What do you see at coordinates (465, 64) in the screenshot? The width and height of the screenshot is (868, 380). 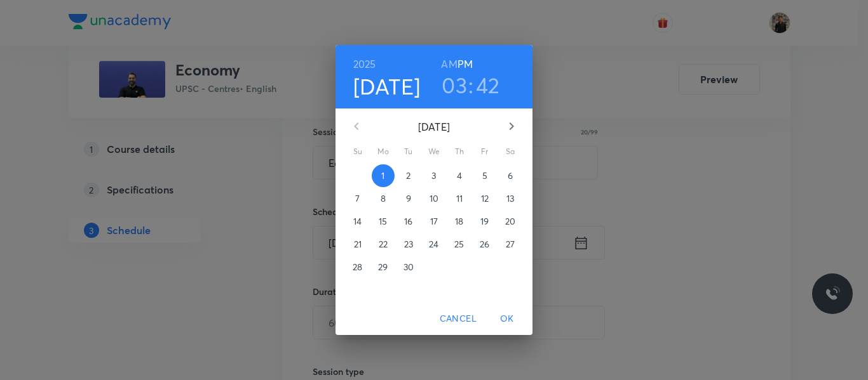 I see `h6: PM` at bounding box center [465, 64].